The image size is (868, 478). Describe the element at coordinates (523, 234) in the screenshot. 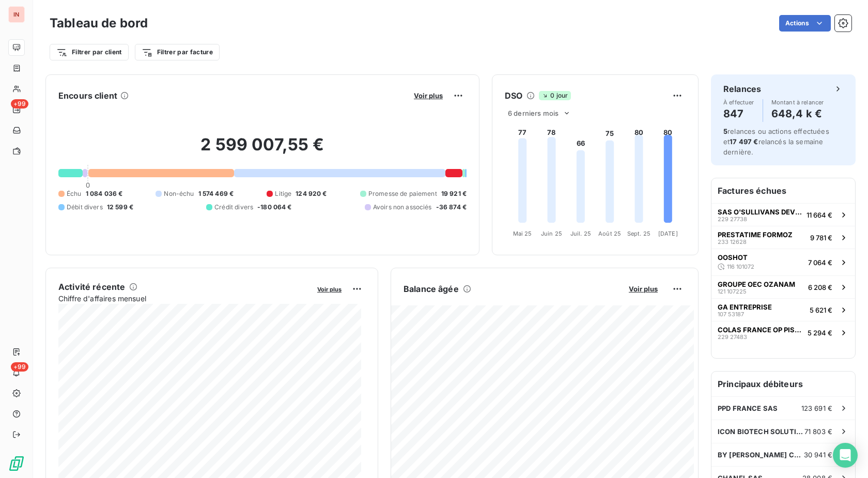

I see `tspan: Mai 25` at that location.